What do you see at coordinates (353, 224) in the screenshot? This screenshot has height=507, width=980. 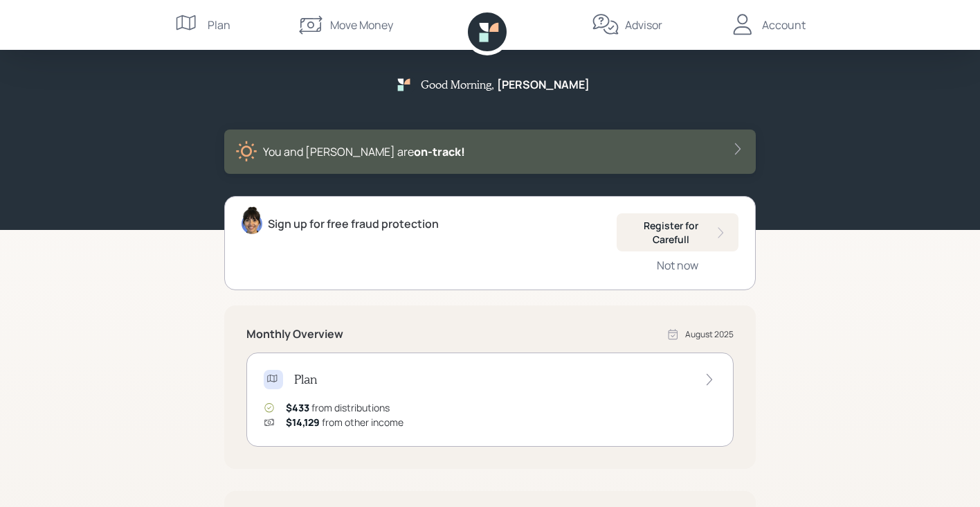 I see `div: Sign up for free fraud protection` at bounding box center [353, 224].